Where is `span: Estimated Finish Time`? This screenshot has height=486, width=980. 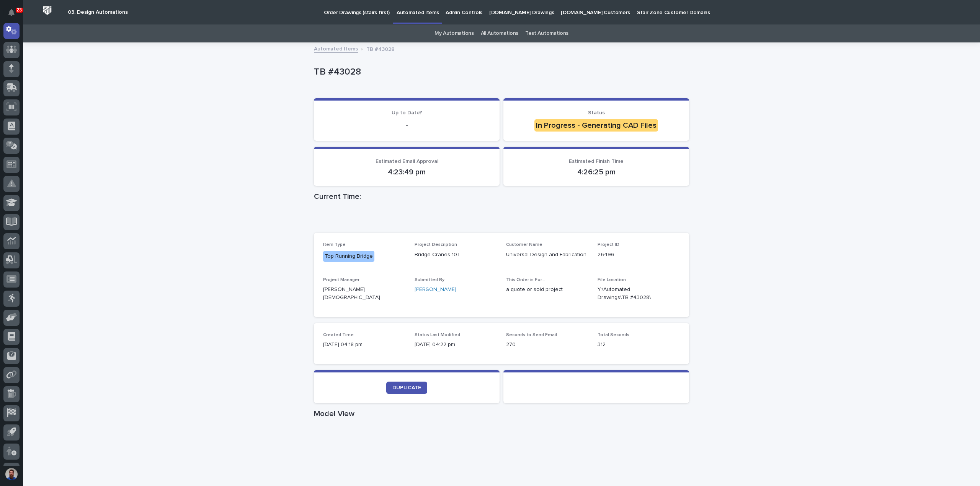
span: Estimated Finish Time is located at coordinates (596, 161).